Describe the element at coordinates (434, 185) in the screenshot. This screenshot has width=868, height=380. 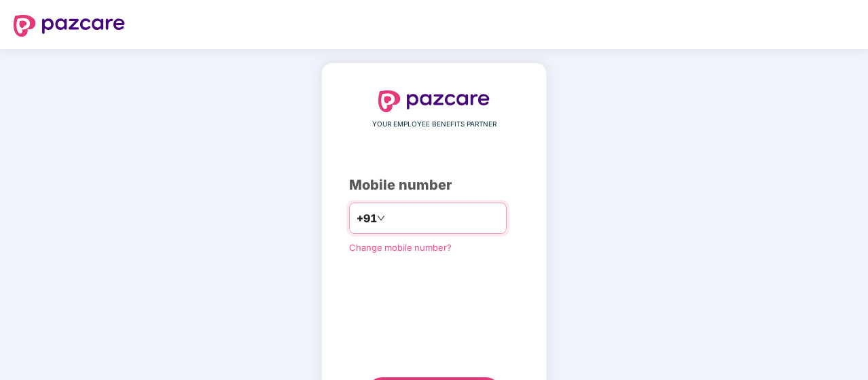
I see `div: Mobile number` at that location.